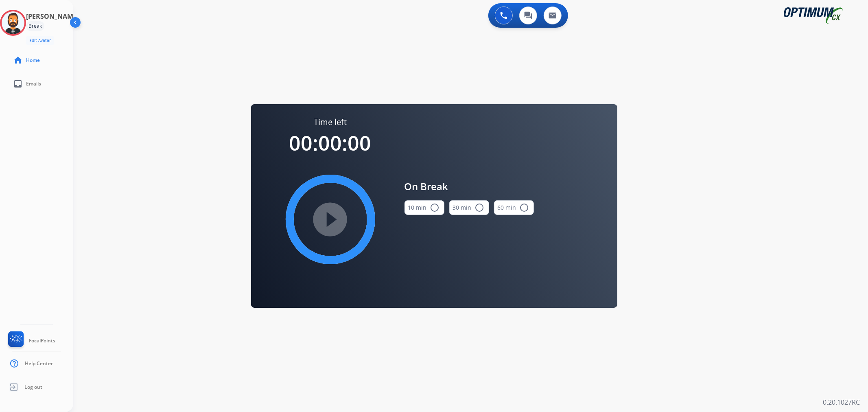 The width and height of the screenshot is (868, 412). What do you see at coordinates (330, 122) in the screenshot?
I see `span: Time left` at bounding box center [330, 122].